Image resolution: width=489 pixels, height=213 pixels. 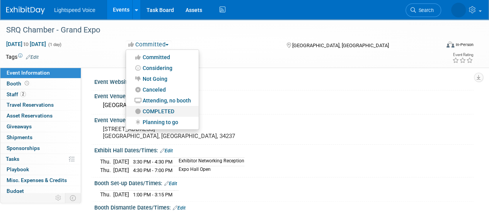 I want to click on div: Booth Dismantle Dates/Times:, so click(x=284, y=207).